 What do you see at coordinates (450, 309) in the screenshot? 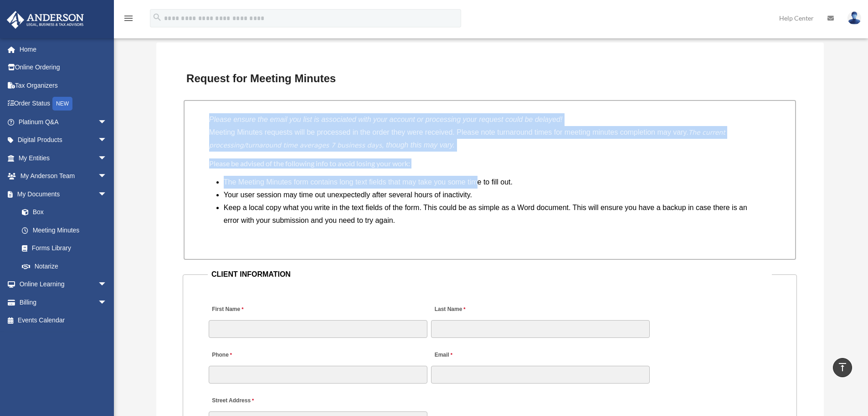
I see `label: Last Name` at bounding box center [450, 309].